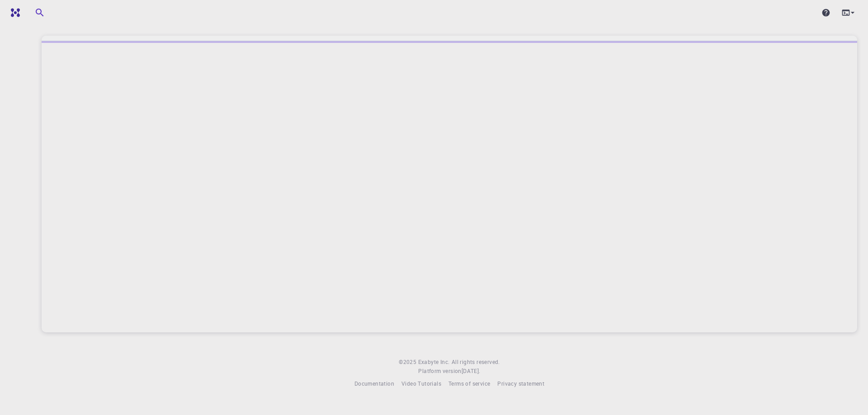 This screenshot has height=415, width=868. I want to click on span: Exabyte Inc., so click(434, 362).